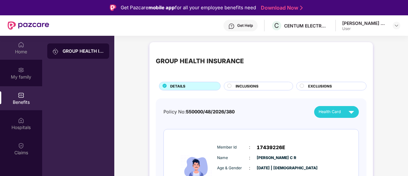 Image resolution: width=408 pixels, height=176 pixels. Describe the element at coordinates (178, 86) in the screenshot. I see `span: DETAILS` at that location.